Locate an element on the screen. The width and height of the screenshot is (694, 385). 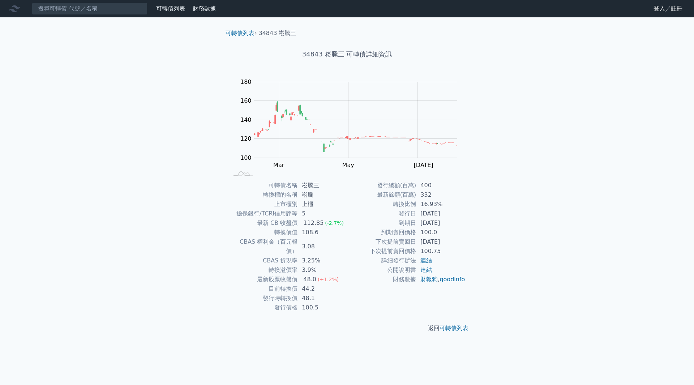
td: 上市櫃別 is located at coordinates (263, 204).